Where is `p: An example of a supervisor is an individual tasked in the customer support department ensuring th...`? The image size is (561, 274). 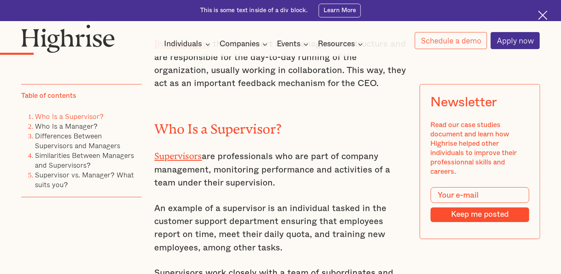 p: An example of a supervisor is an individual tasked in the customer support department ensuring th... is located at coordinates (280, 229).